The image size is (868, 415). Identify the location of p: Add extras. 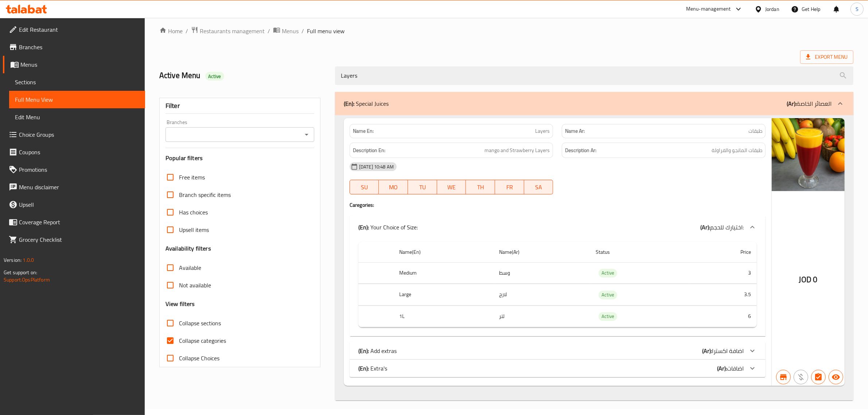
(378, 351).